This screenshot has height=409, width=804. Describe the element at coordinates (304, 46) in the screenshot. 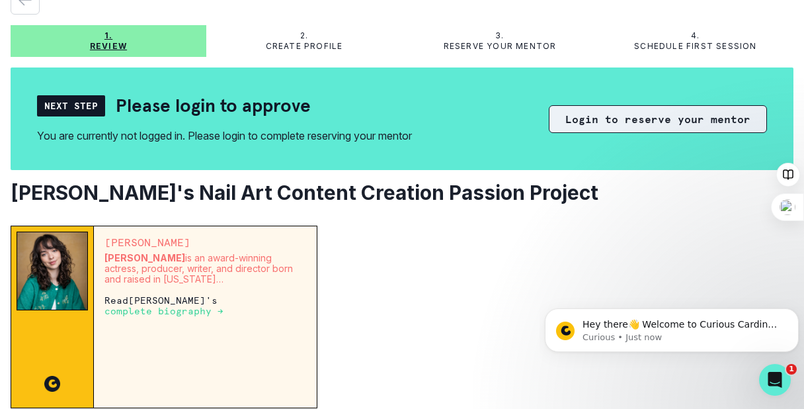

I see `p: Create profile` at that location.